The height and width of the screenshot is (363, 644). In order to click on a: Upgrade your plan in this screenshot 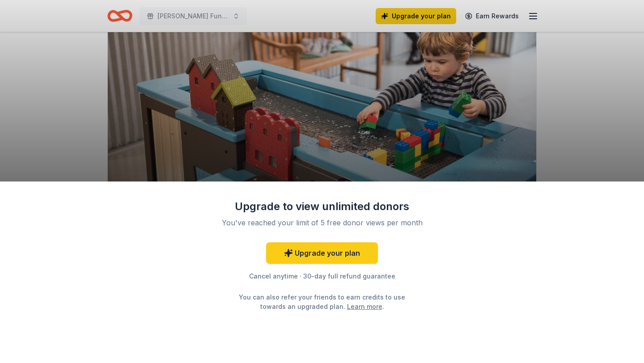, I will do `click(322, 253)`.